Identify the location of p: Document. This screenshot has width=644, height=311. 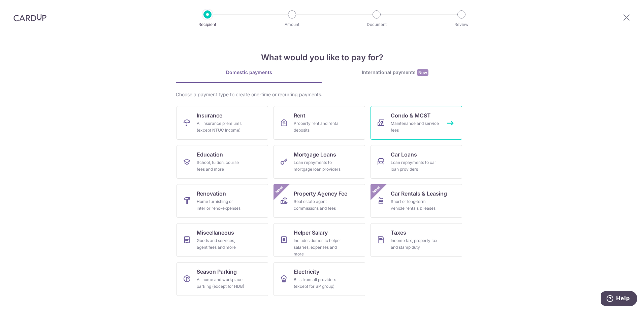
(376, 25).